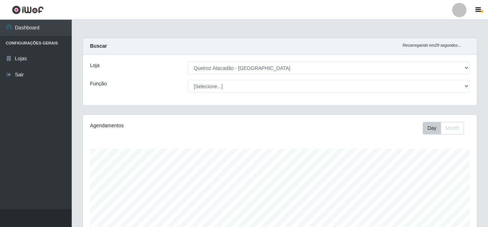 This screenshot has width=488, height=227. What do you see at coordinates (452, 128) in the screenshot?
I see `button: Month` at bounding box center [452, 128].